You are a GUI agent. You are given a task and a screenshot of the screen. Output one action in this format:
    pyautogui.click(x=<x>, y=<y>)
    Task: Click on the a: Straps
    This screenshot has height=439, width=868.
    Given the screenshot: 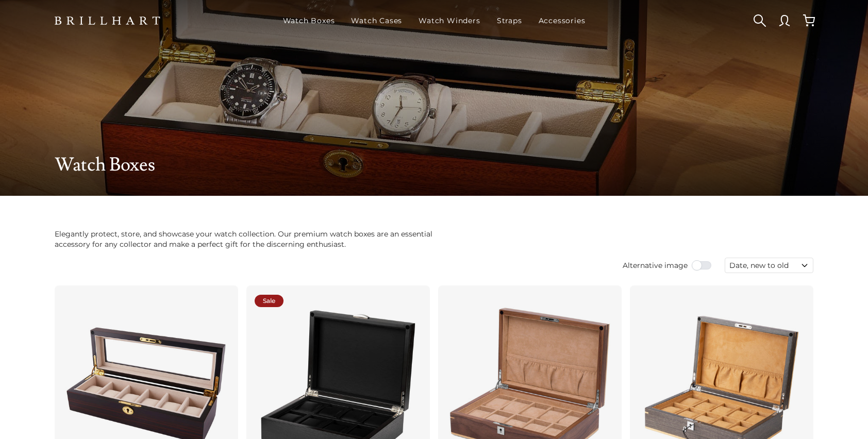 What is the action you would take?
    pyautogui.click(x=509, y=20)
    